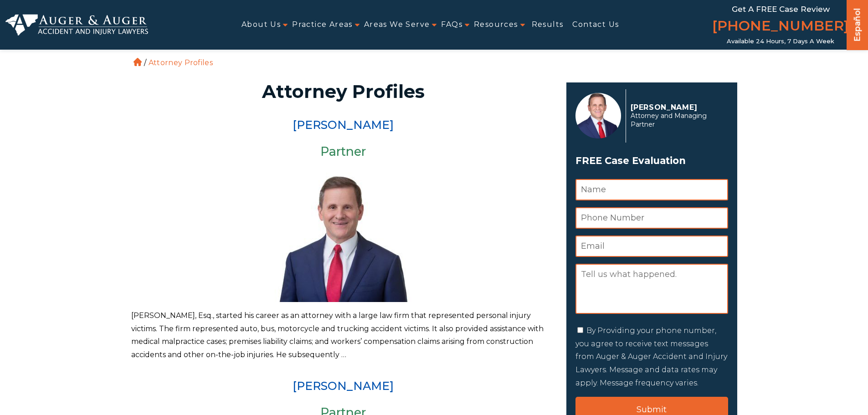  Describe the element at coordinates (496, 25) in the screenshot. I see `a: Resources` at that location.